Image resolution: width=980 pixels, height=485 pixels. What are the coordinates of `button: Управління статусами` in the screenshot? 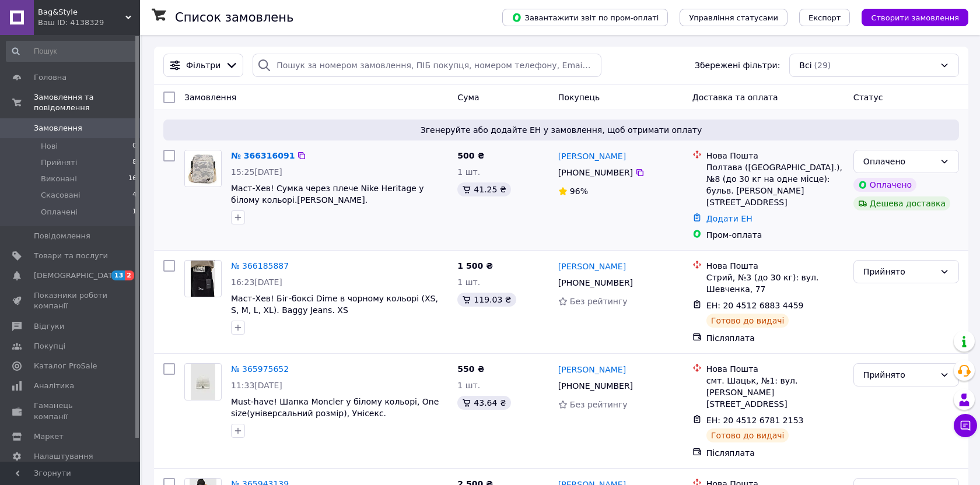 It's located at (733, 18).